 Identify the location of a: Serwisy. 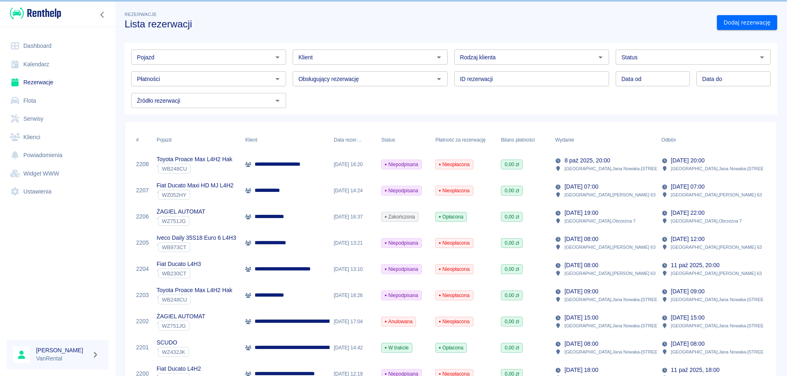
(57, 119).